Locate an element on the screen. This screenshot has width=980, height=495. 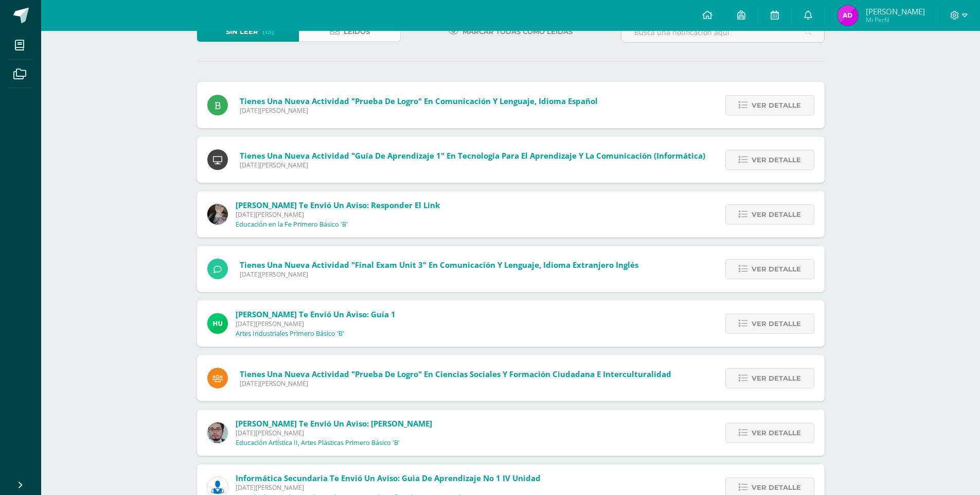
span: Marcar todas como leídas is located at coordinates (517, 32).